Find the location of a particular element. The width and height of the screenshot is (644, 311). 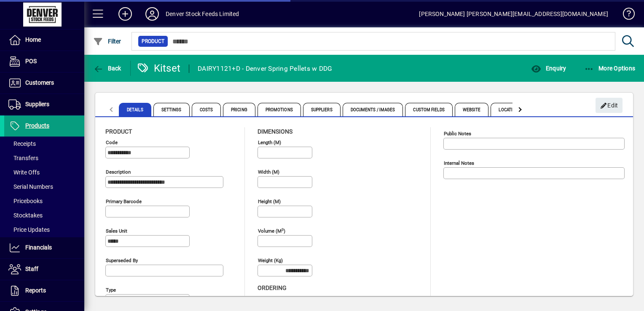

a: Customers is located at coordinates (45, 83).